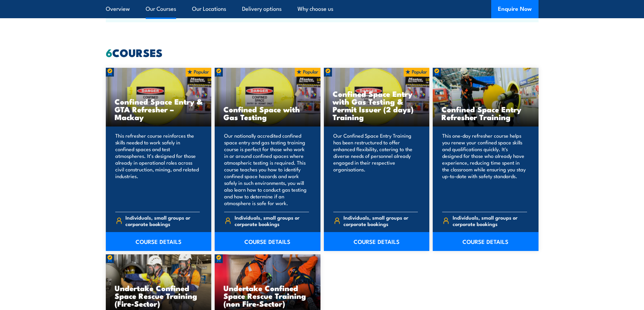  Describe the element at coordinates (267, 296) in the screenshot. I see `h3: Undertake Confined Space Rescue Training (non Fire-Sector)` at that location.